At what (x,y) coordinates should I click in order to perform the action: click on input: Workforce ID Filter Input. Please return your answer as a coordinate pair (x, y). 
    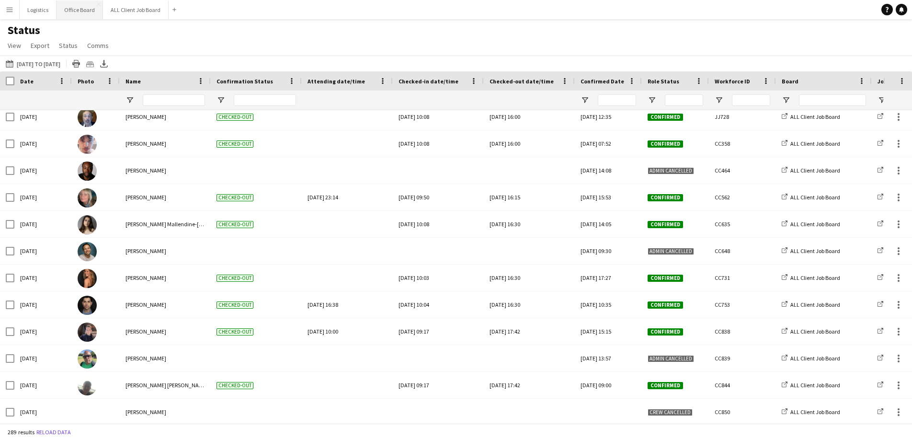
    Looking at the image, I should click on (751, 100).